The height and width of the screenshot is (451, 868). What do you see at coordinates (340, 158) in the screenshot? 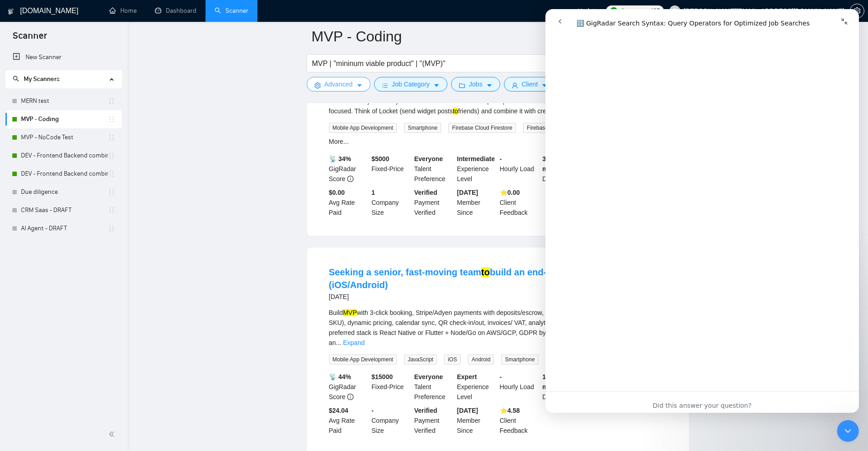
I see `b: 📡 34%` at bounding box center [340, 158].